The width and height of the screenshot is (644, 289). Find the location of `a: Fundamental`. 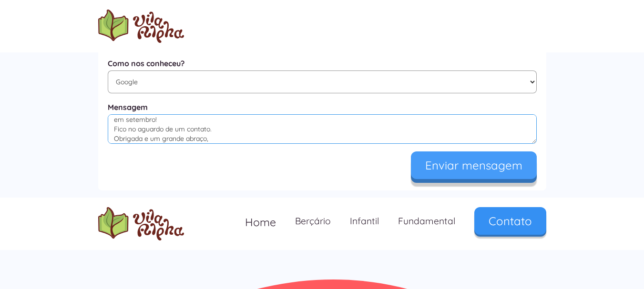

a: Fundamental is located at coordinates (427, 221).